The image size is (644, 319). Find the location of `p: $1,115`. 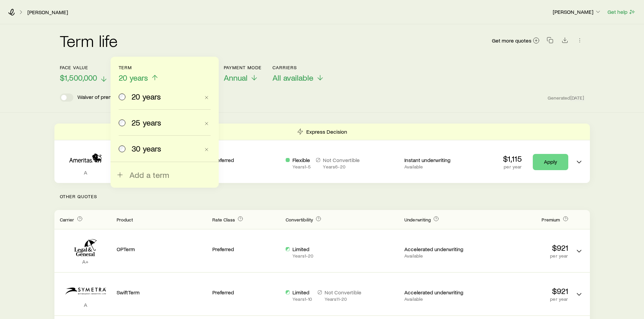

p: $1,115 is located at coordinates (513, 159).